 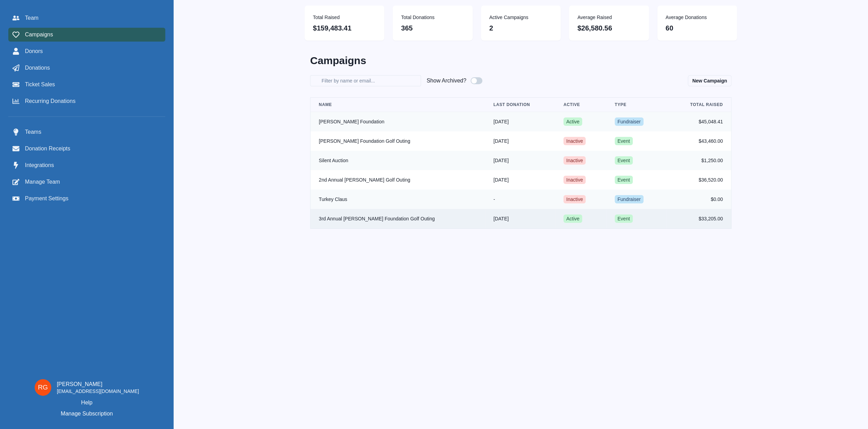 I want to click on a: Donations, so click(x=87, y=68).